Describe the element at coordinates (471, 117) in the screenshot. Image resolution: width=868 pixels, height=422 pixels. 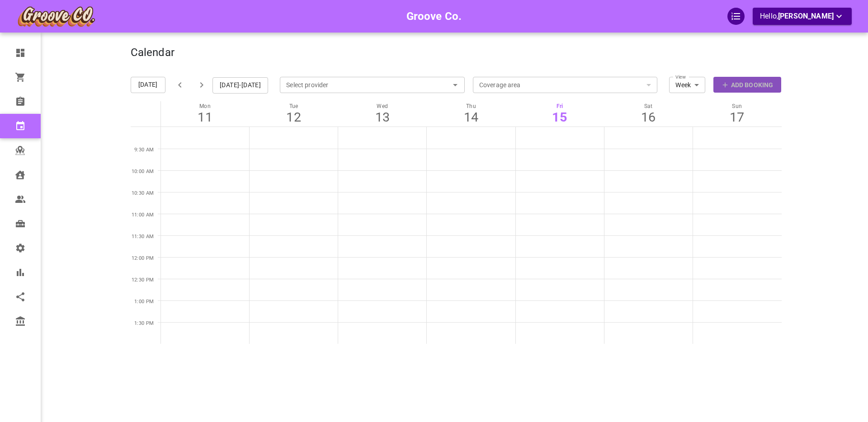
I see `div: 14` at that location.